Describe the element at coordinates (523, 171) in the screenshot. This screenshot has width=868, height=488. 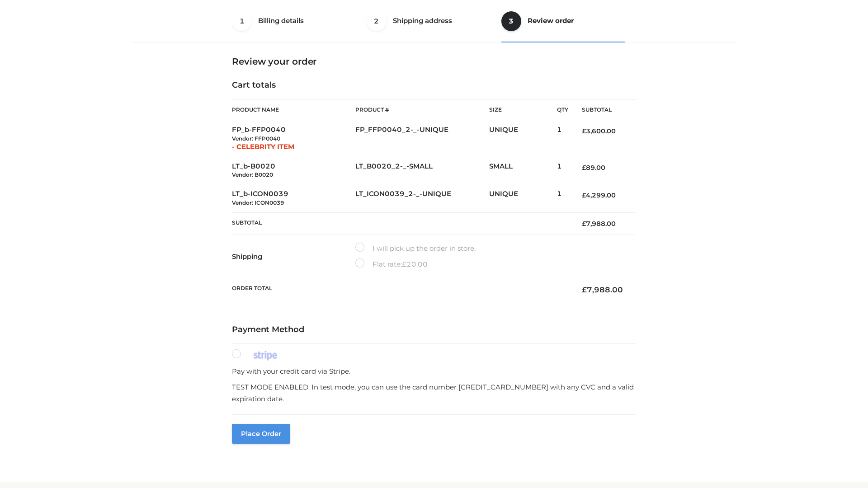
I see `td: SMALL` at that location.